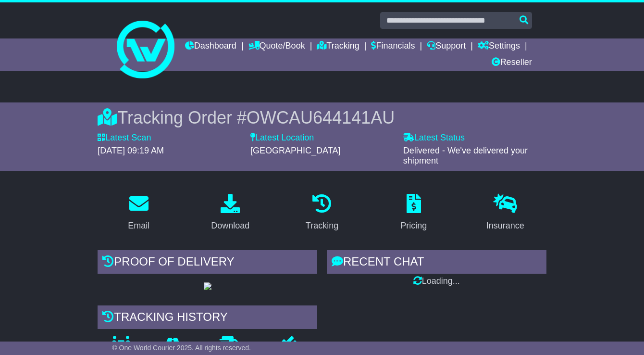 The width and height of the screenshot is (644, 355). What do you see at coordinates (446, 47) in the screenshot?
I see `a: Support` at bounding box center [446, 47].